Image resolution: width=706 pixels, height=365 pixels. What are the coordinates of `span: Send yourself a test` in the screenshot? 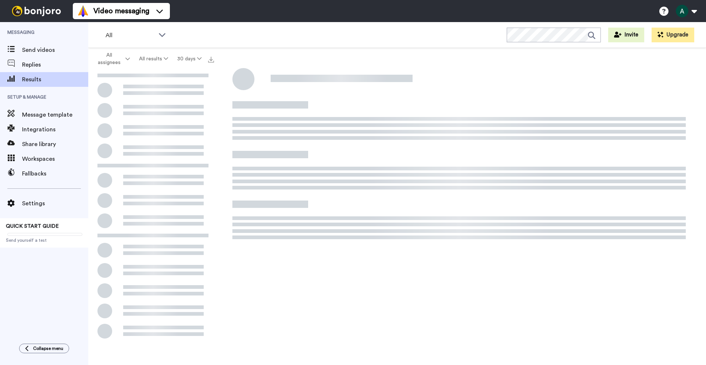 It's located at (44, 240).